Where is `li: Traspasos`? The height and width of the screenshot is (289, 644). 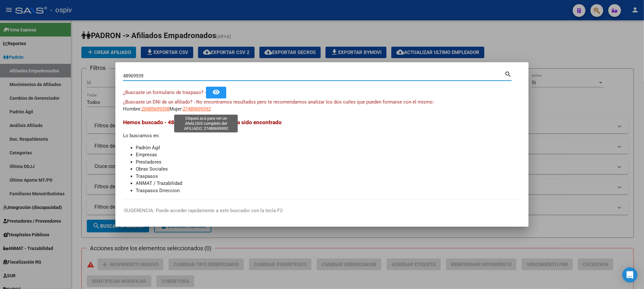
li: Traspasos is located at coordinates (329, 176).